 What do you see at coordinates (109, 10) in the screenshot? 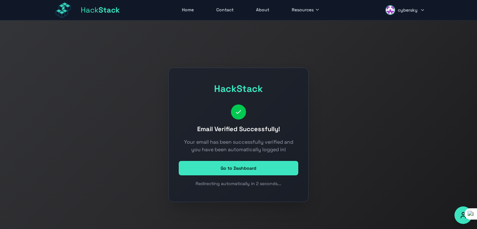
I see `span: Stack` at bounding box center [109, 10].